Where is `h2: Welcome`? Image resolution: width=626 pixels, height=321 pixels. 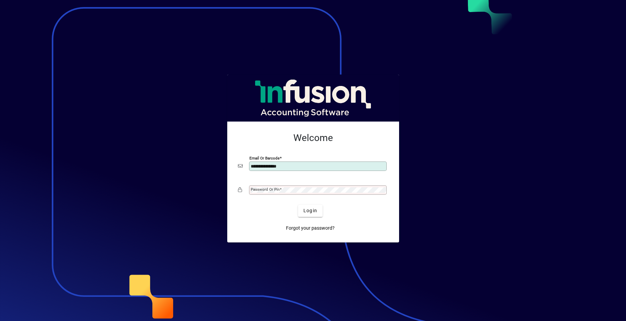 h2: Welcome is located at coordinates (313, 138).